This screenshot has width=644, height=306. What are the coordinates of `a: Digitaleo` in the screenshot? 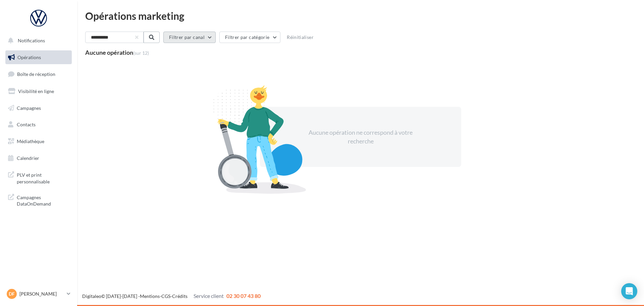 It's located at (91, 296).